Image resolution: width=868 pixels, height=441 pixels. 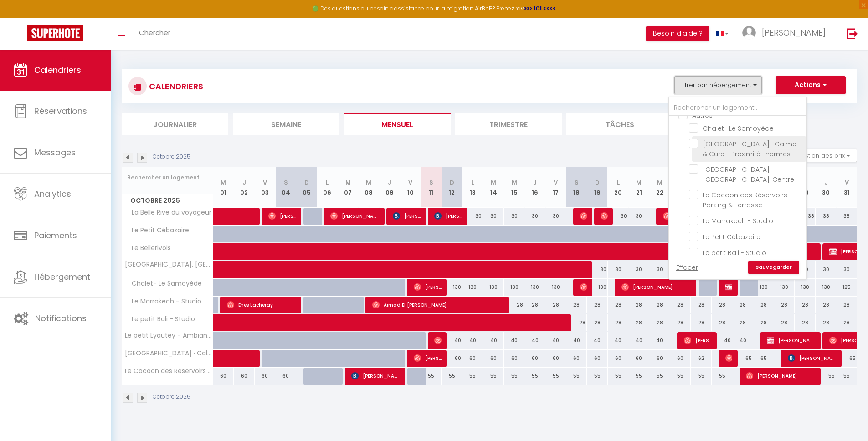 I want to click on th: 18, so click(x=576, y=187).